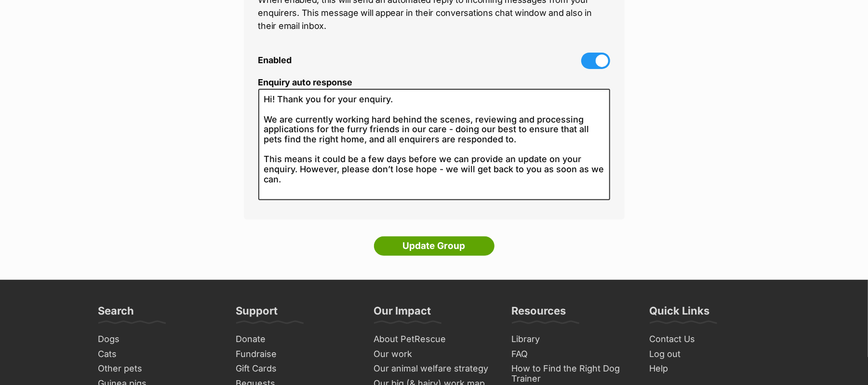 This screenshot has height=385, width=868. Describe the element at coordinates (257, 314) in the screenshot. I see `h3: Support` at that location.